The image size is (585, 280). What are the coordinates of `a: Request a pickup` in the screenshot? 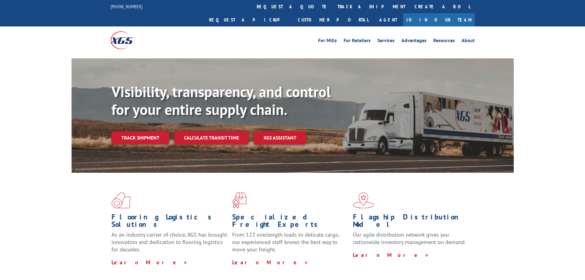 It's located at (249, 20).